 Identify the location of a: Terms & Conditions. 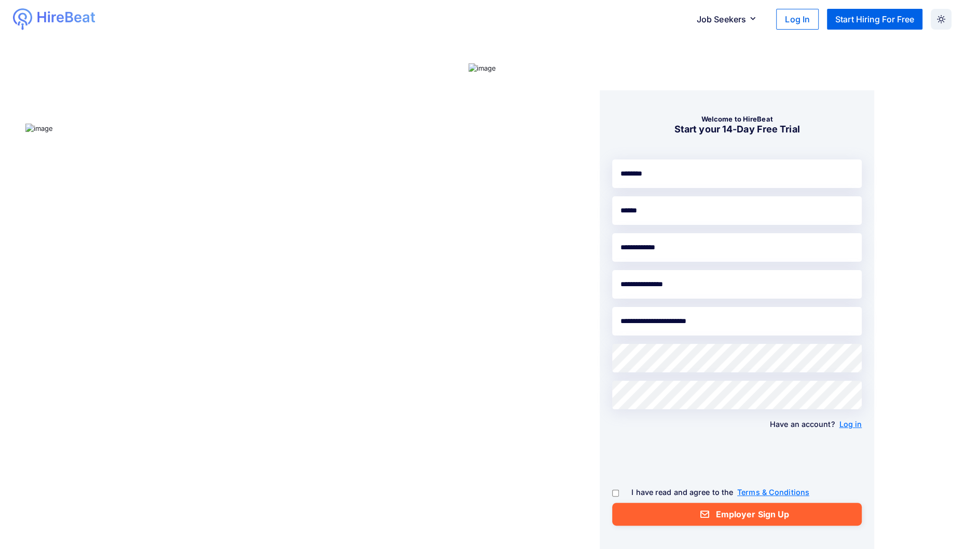
(773, 492).